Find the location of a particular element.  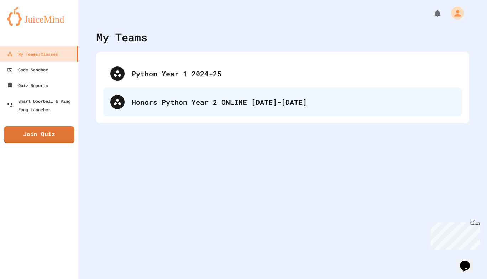

div: My Notifications is located at coordinates (432, 13).